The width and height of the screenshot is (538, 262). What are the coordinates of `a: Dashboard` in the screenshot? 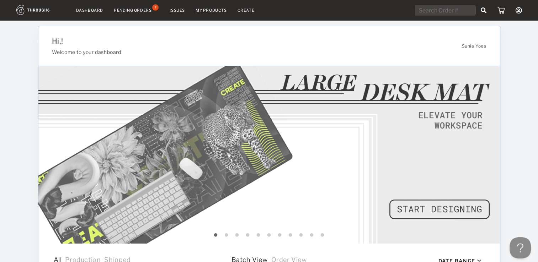 It's located at (90, 10).